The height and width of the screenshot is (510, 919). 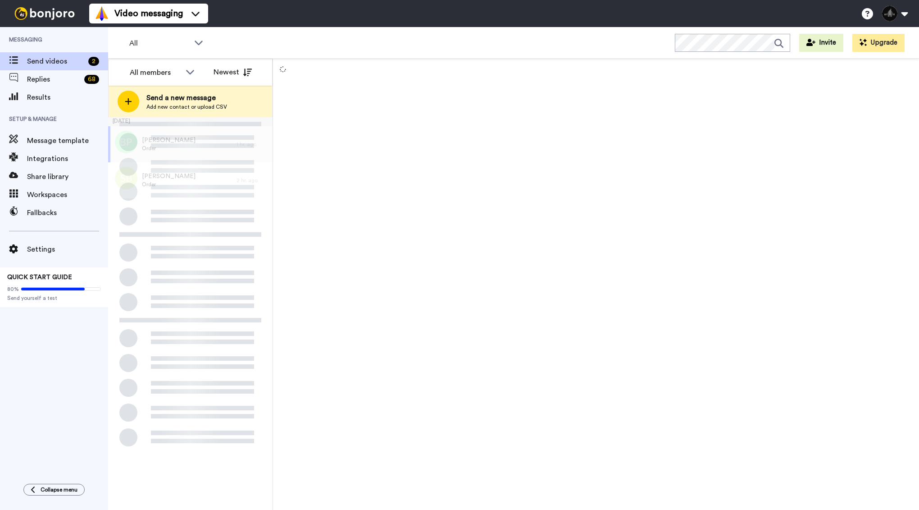 I want to click on div: 1 hr. ago, so click(x=252, y=144).